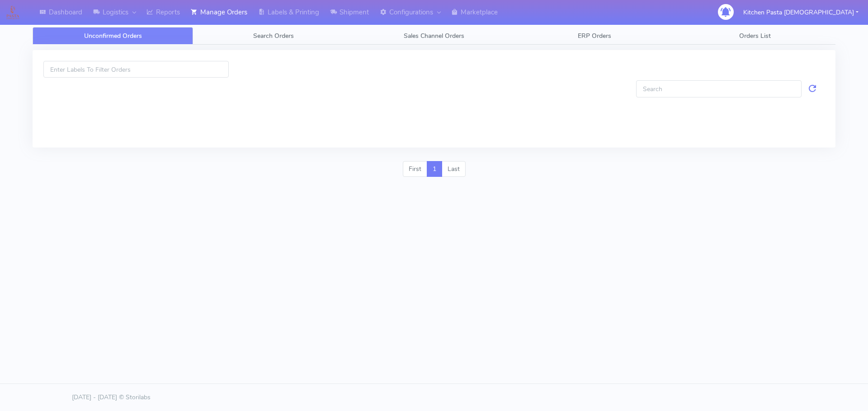  What do you see at coordinates (755, 35) in the screenshot?
I see `span: Orders List` at bounding box center [755, 35].